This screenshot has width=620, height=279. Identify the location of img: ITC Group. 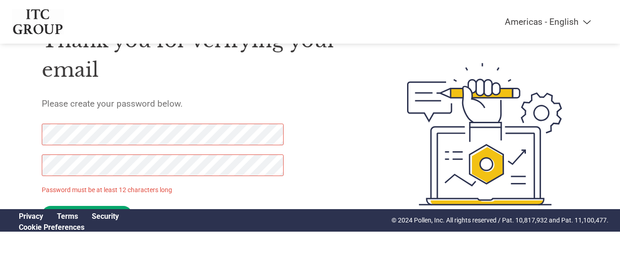
(38, 22).